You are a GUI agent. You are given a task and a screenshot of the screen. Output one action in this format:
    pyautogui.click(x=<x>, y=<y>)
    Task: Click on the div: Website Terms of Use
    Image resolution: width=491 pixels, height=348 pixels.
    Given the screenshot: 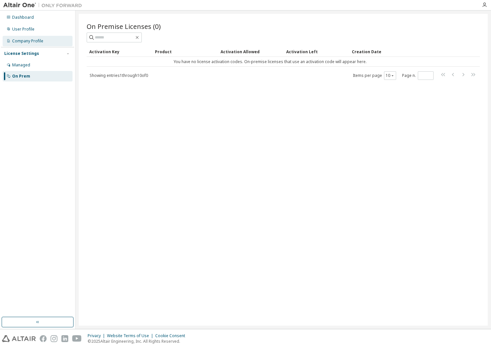 What is the action you would take?
    pyautogui.click(x=131, y=335)
    